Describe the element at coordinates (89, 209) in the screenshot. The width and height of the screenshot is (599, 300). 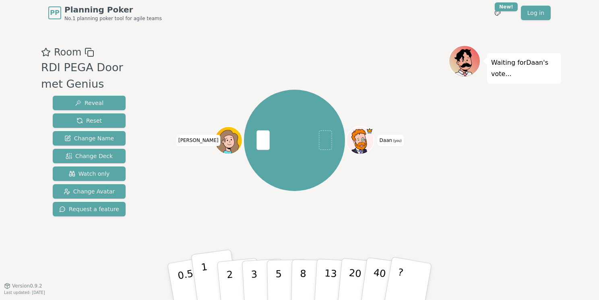
I see `button: Request a feature` at that location.